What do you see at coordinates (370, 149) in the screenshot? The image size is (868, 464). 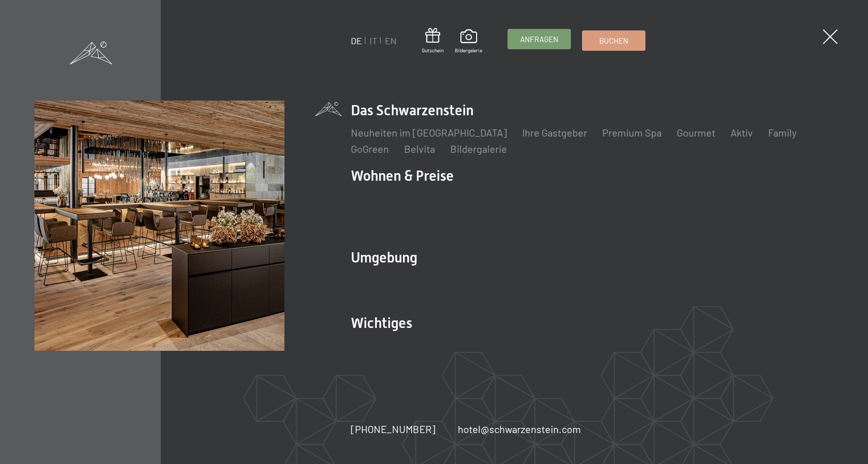 I see `a: GoGreen` at bounding box center [370, 149].